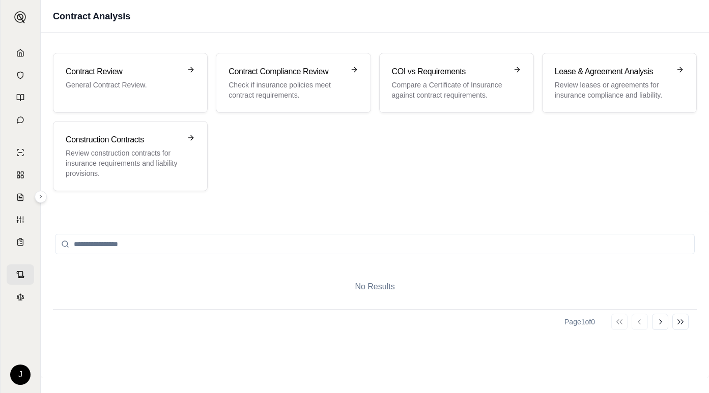 The width and height of the screenshot is (709, 393). I want to click on a: Legal Search Engine, so click(20, 297).